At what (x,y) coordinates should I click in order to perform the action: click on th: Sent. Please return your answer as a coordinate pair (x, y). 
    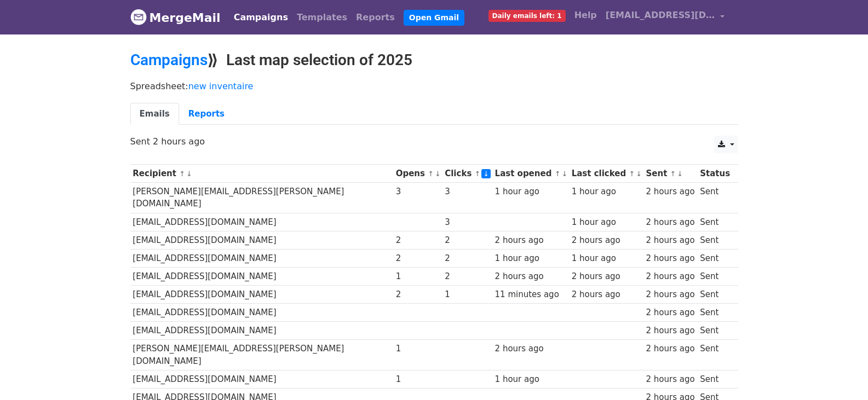
    Looking at the image, I should click on (670, 173).